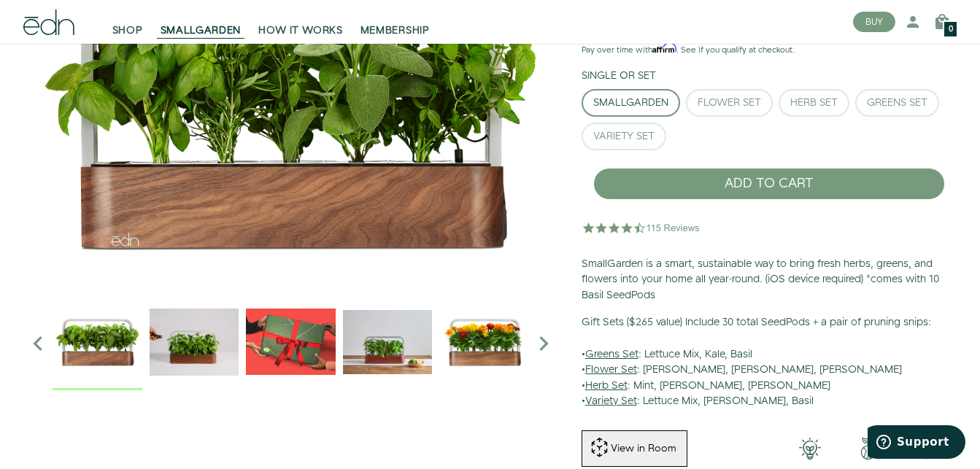  What do you see at coordinates (814, 103) in the screenshot?
I see `div: Herb Set` at bounding box center [814, 103].